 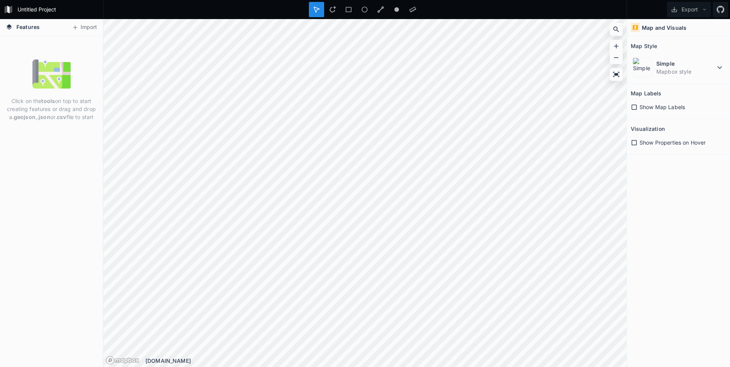 I want to click on h2: Visualization, so click(x=648, y=129).